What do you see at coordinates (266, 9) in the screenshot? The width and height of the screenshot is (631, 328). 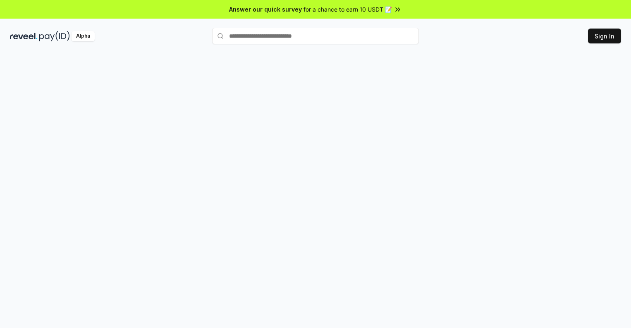 I see `span: Answer our quick survey` at bounding box center [266, 9].